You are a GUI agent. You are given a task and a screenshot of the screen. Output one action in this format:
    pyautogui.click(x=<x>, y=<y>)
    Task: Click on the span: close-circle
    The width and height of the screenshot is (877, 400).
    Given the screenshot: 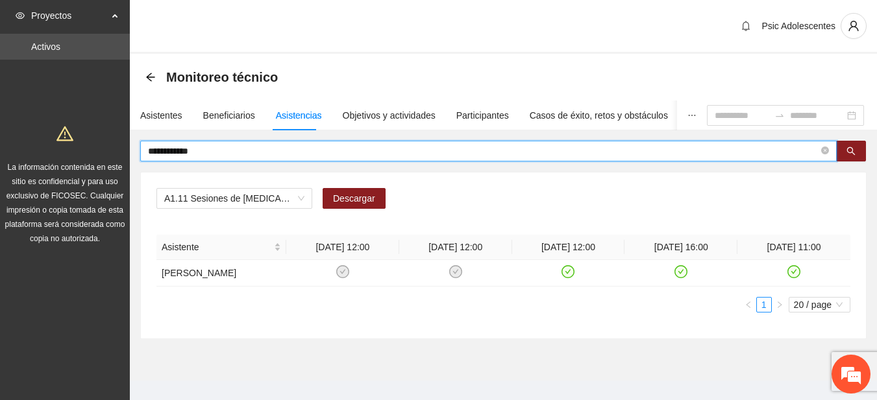 What is the action you would take?
    pyautogui.click(x=825, y=151)
    